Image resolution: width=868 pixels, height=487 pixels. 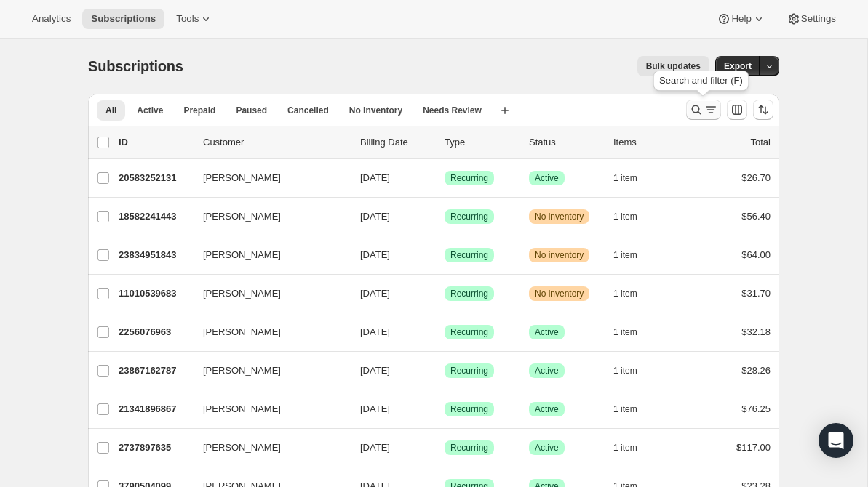 What do you see at coordinates (703, 110) in the screenshot?
I see `button: Search and filter results` at bounding box center [703, 110].